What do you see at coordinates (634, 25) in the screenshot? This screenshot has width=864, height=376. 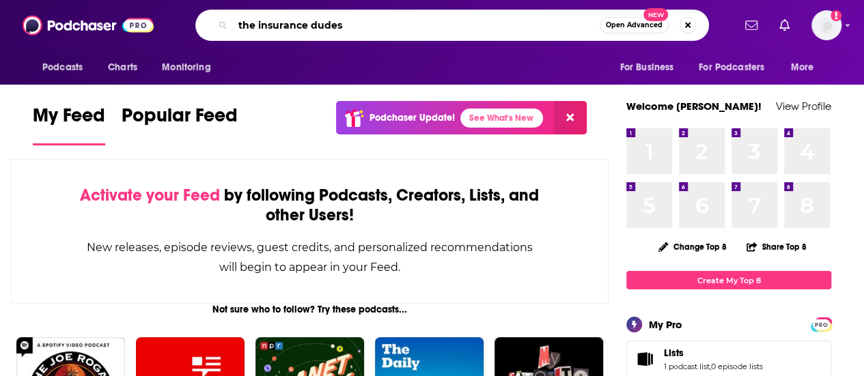 I see `span: Open Advanced` at bounding box center [634, 25].